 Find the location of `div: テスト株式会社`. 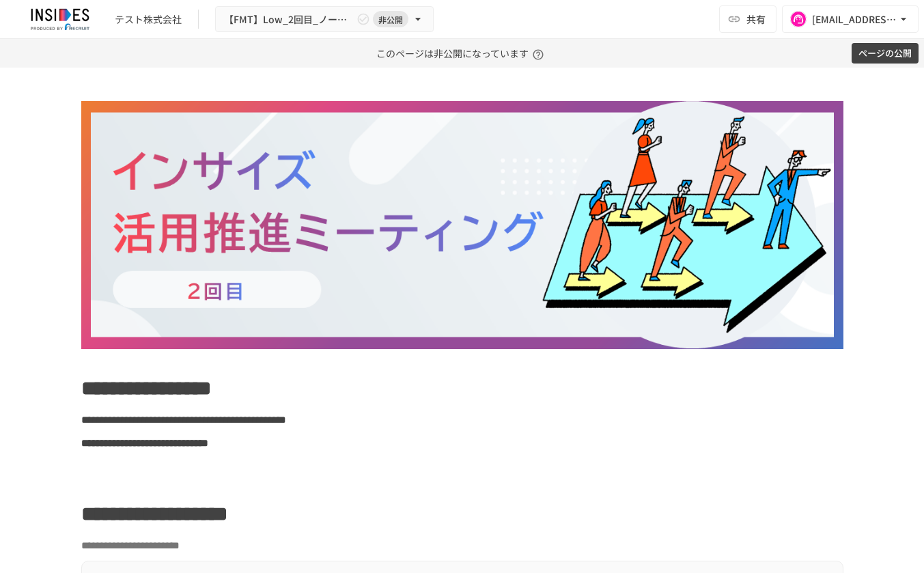

div: テスト株式会社 is located at coordinates (148, 19).